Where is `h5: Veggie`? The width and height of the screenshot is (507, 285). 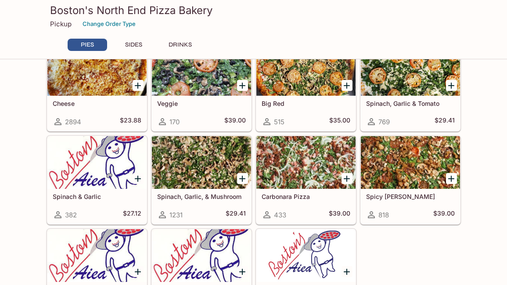 h5: Veggie is located at coordinates (202, 103).